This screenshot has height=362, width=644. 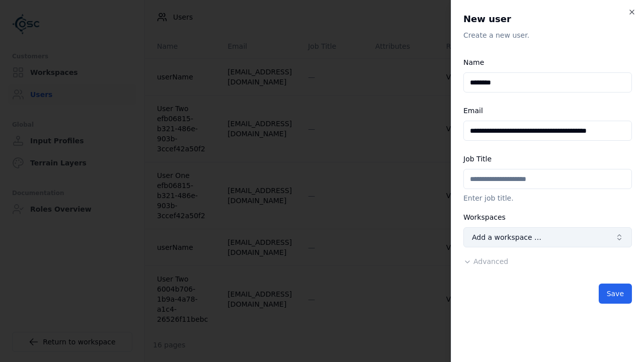 I want to click on button: Save, so click(x=615, y=294).